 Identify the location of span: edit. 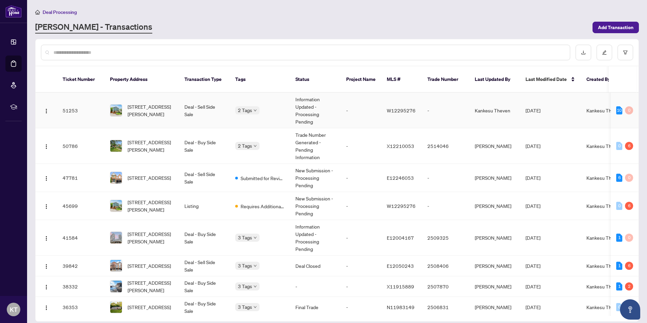
(604, 52).